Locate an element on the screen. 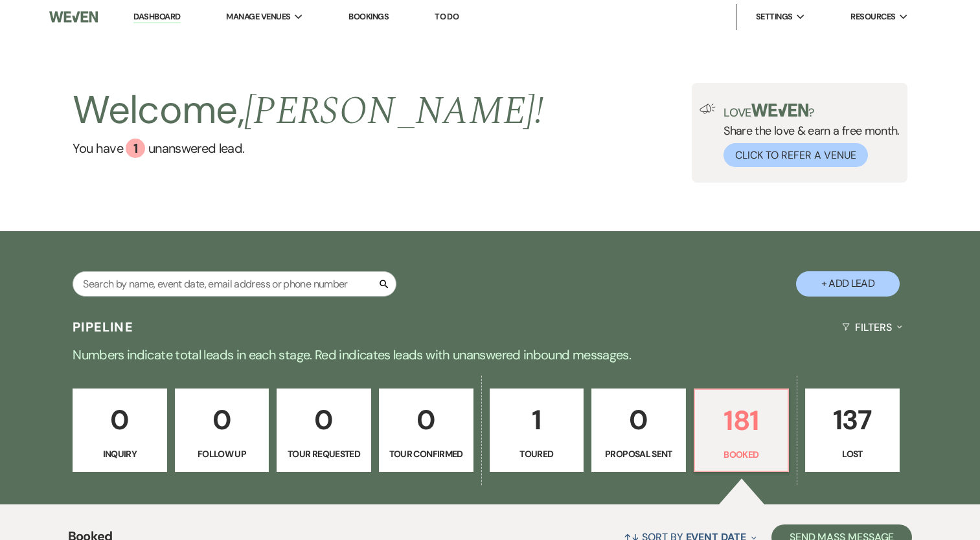 Image resolution: width=980 pixels, height=540 pixels. p: Toured is located at coordinates (537, 454).